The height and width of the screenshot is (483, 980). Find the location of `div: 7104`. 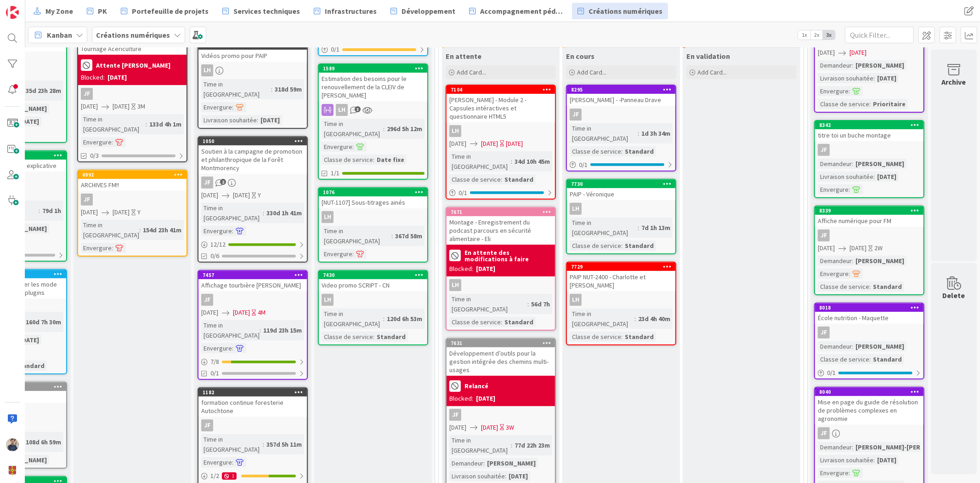

div: 7104 is located at coordinates (501, 89).